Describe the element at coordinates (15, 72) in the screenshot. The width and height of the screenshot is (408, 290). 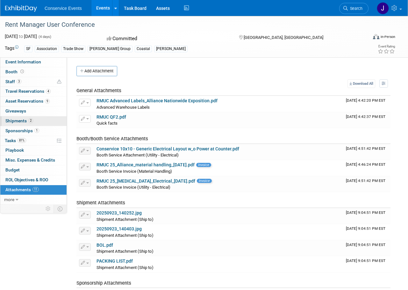
I see `span: Booth` at that location.